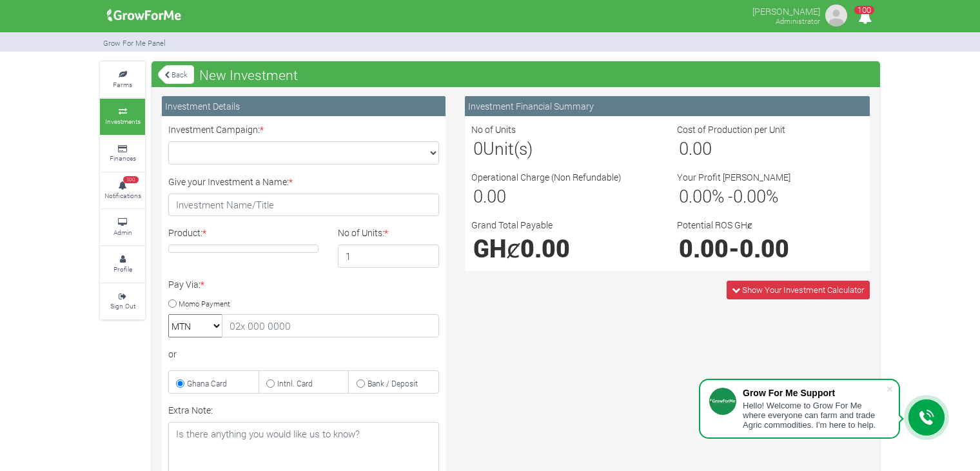 This screenshot has height=471, width=980. I want to click on input: Intnl. Card, so click(270, 383).